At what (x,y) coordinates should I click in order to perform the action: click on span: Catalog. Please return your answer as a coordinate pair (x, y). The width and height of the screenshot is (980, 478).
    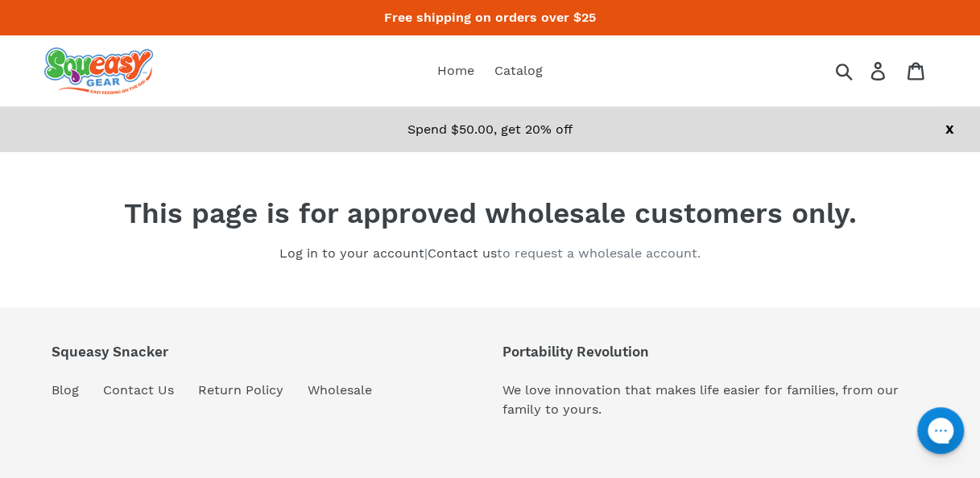
    Looking at the image, I should click on (519, 71).